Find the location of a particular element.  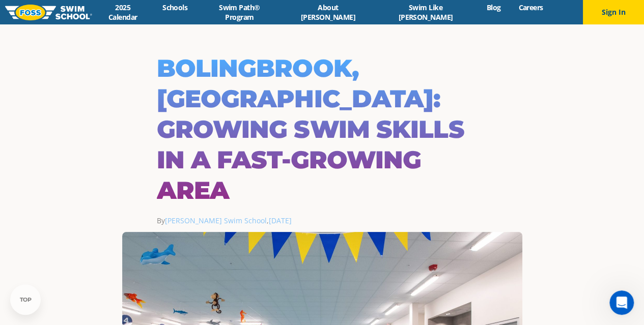

span: By is located at coordinates (212, 220).